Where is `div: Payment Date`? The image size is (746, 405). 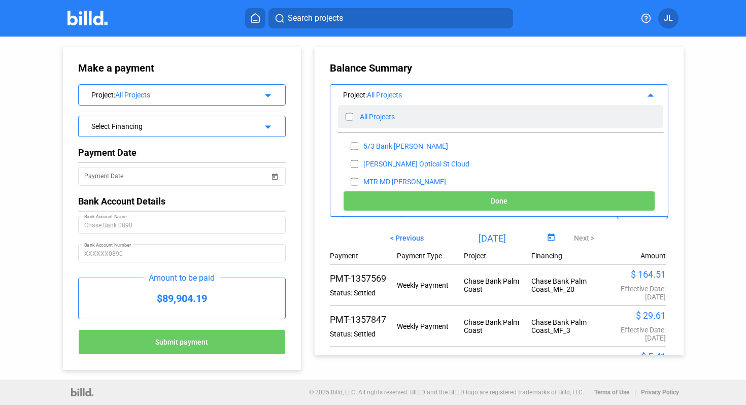 div: Payment Date is located at coordinates (182, 152).